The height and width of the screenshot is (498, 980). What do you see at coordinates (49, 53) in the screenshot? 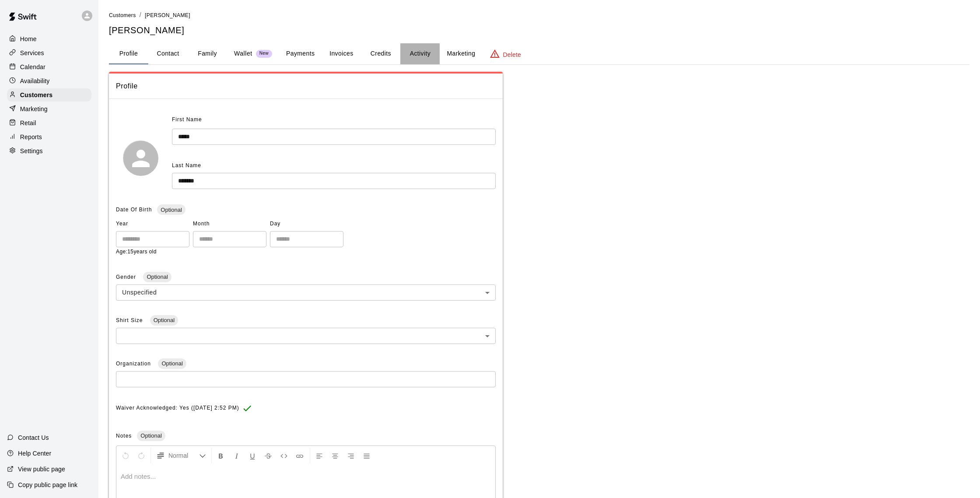
I see `a: Services` at bounding box center [49, 53].